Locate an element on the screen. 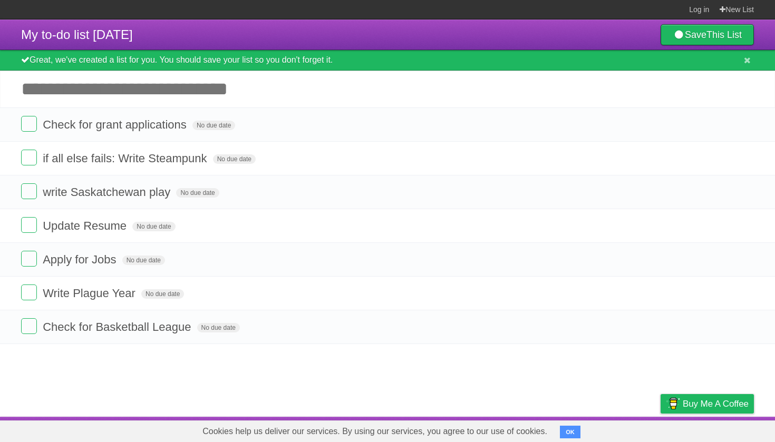 The height and width of the screenshot is (442, 775). b: This List is located at coordinates (724, 35).